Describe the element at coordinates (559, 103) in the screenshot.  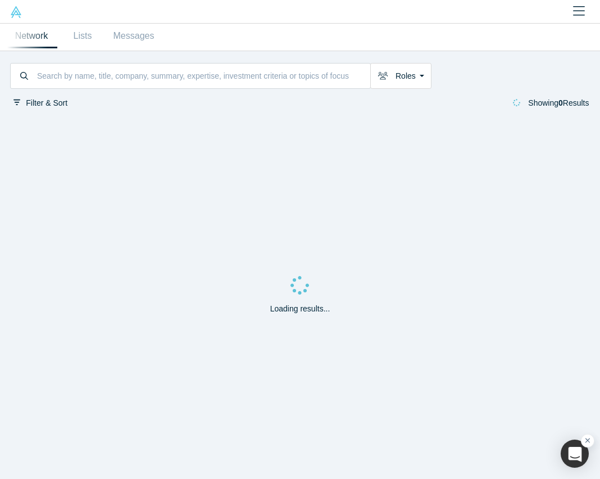
I see `span: Showing Results` at that location.